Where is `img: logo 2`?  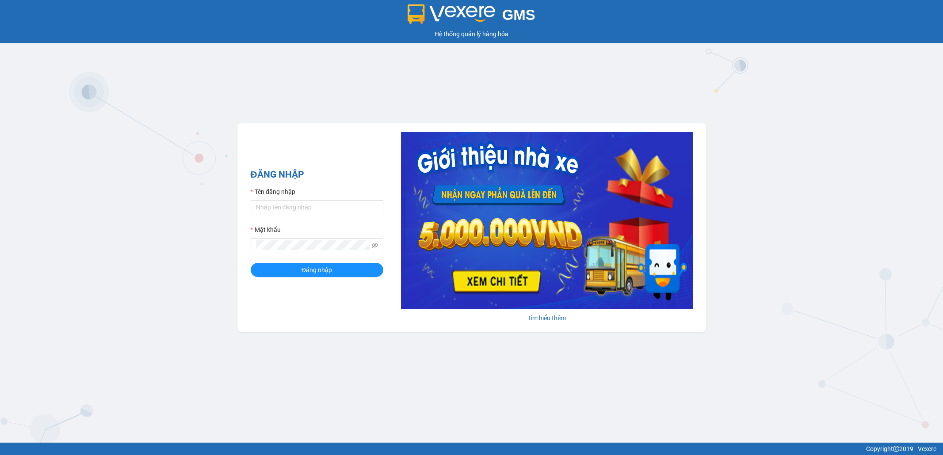 img: logo 2 is located at coordinates (451, 14).